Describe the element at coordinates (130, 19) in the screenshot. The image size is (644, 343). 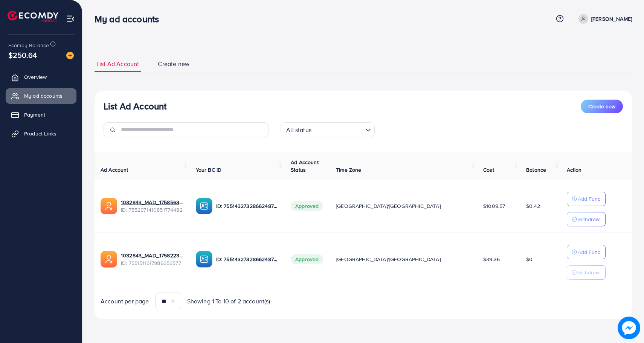
I see `h3: My ad accounts` at that location.